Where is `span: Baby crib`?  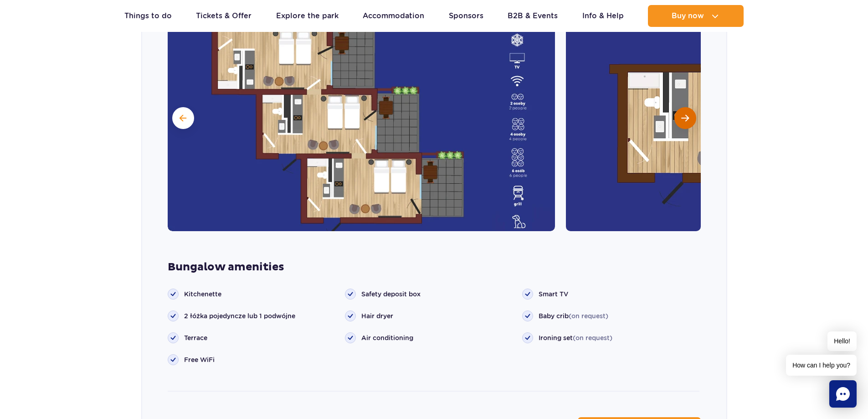
span: Baby crib is located at coordinates (573, 316).